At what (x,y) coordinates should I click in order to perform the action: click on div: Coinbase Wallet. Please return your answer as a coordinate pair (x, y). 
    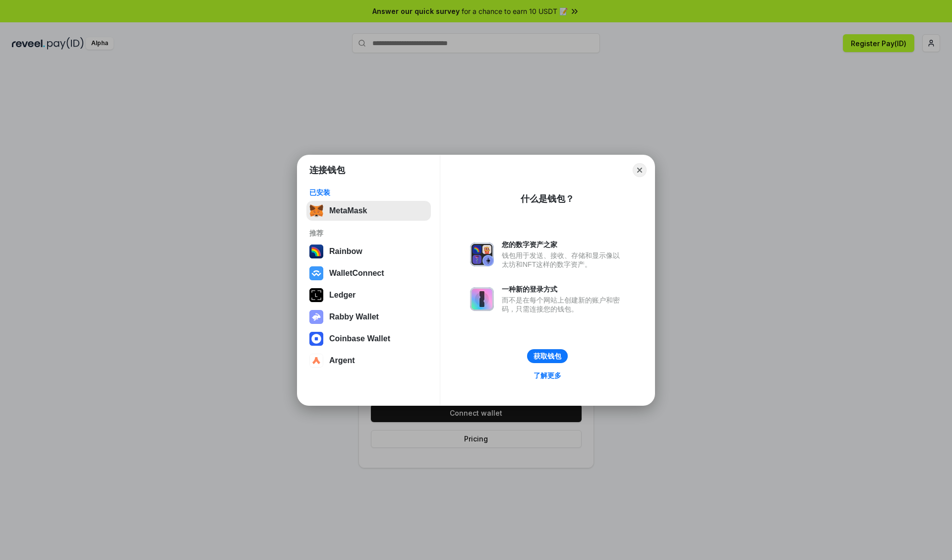
    Looking at the image, I should click on (360, 339).